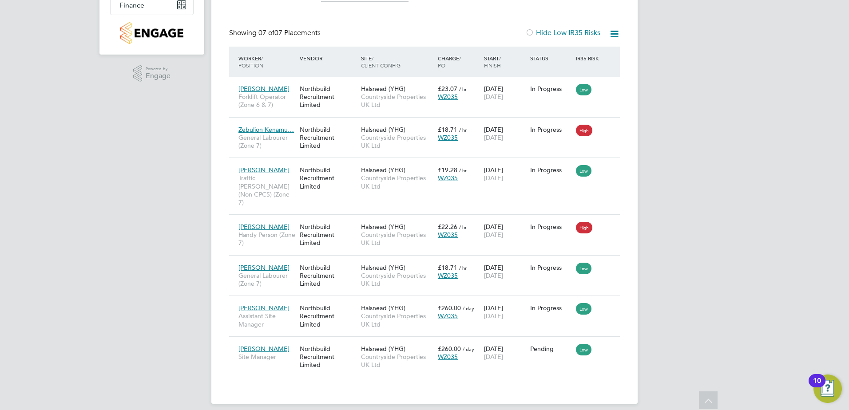 The image size is (849, 410). I want to click on span: / PO, so click(449, 62).